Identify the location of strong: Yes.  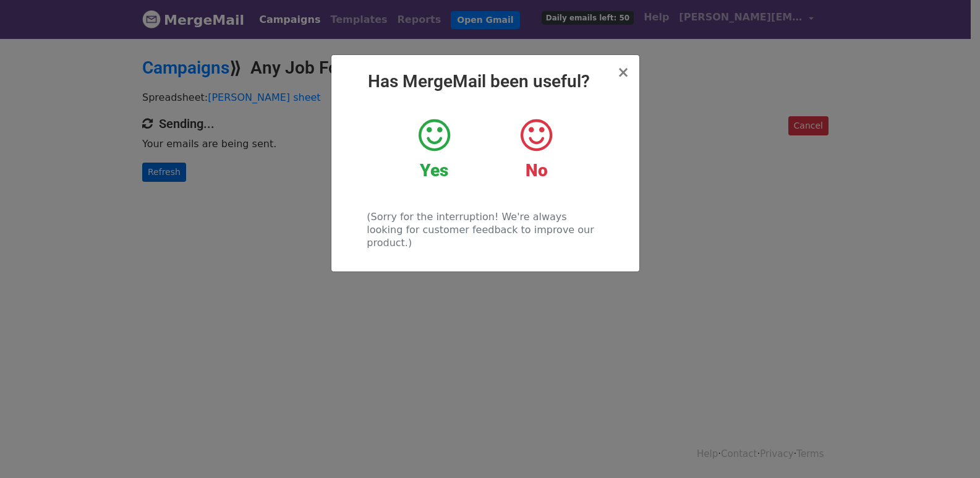
(434, 170).